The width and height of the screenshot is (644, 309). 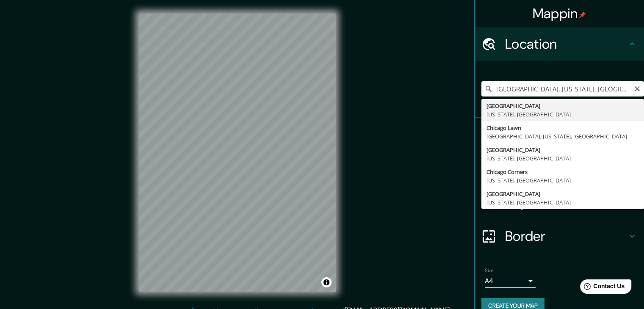 What do you see at coordinates (566, 236) in the screenshot?
I see `h4: Border` at bounding box center [566, 236].